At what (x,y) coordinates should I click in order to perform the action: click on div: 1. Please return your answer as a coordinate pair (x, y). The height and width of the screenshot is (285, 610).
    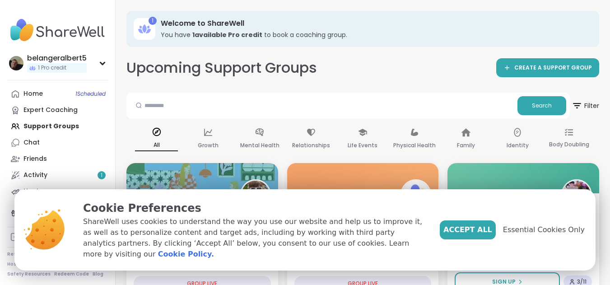
    Looking at the image, I should click on (152, 21).